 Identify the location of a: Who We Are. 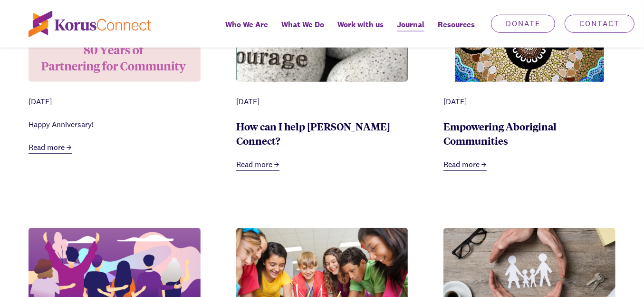
(247, 30).